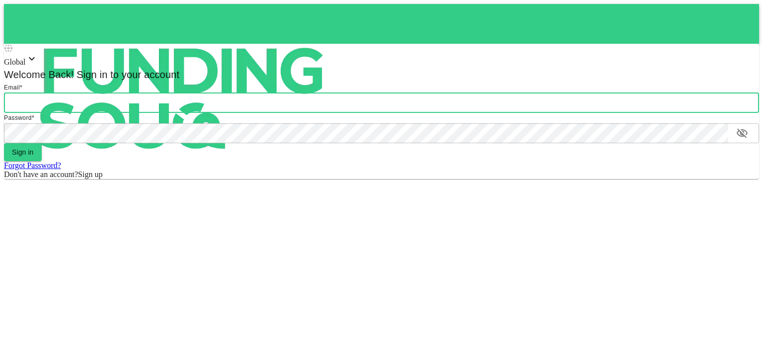 This screenshot has height=363, width=763. I want to click on span: Sign up, so click(90, 174).